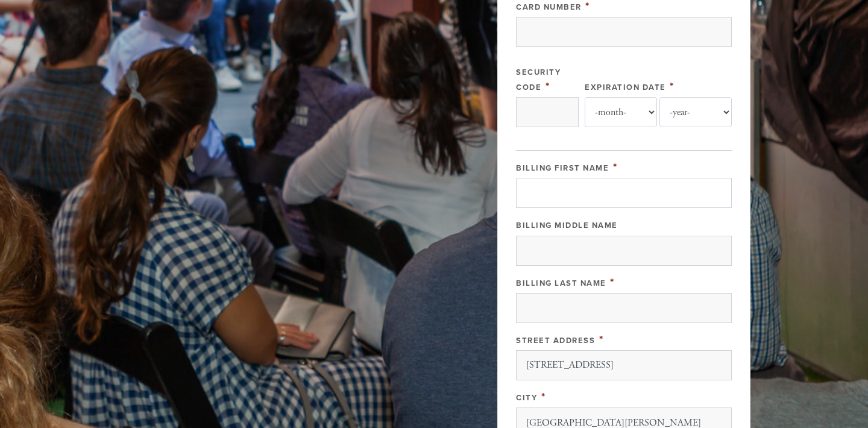 The height and width of the screenshot is (428, 868). Describe the element at coordinates (696, 112) in the screenshot. I see `select: Expiration Date year` at that location.